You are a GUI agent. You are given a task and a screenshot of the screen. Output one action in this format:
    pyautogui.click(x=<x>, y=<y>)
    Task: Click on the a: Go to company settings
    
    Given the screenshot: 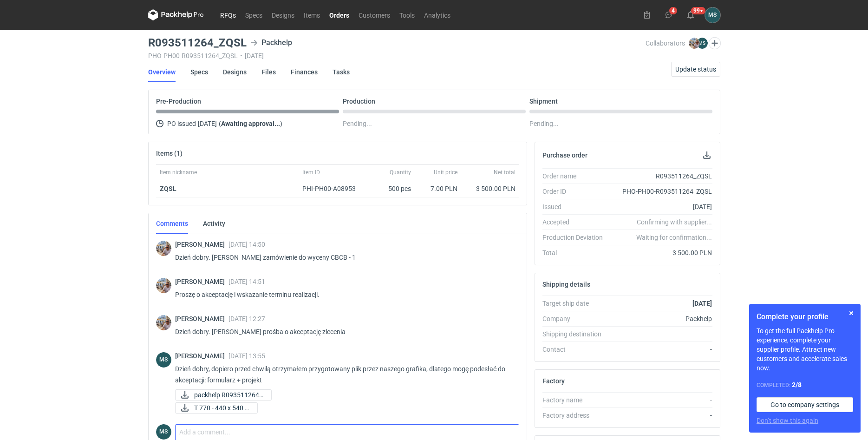 What is the action you would take?
    pyautogui.click(x=805, y=405)
    